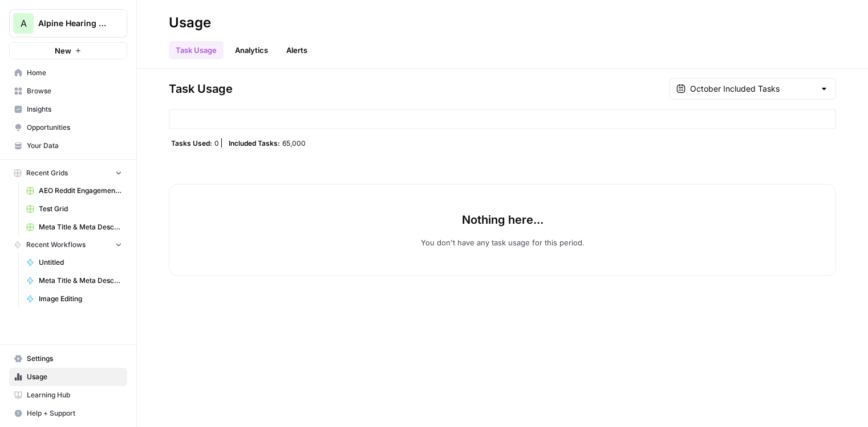 This screenshot has height=427, width=868. What do you see at coordinates (74, 281) in the screenshot?
I see `a: Meta Title & Meta Descriptions` at bounding box center [74, 281].